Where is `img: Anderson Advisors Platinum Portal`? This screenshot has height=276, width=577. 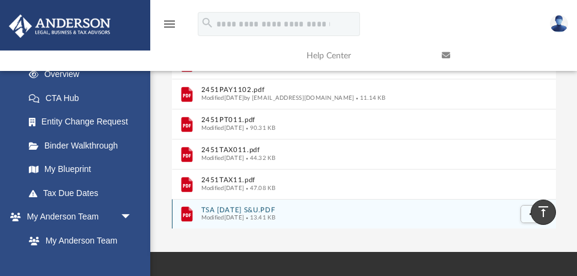 img: Anderson Advisors Platinum Portal is located at coordinates (59, 26).